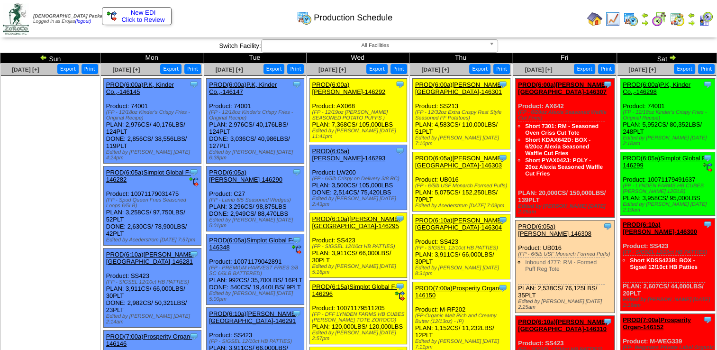  What do you see at coordinates (358, 177) in the screenshot?
I see `div: Product: LW200 PLAN: 3,500CS / 105,000LBS DONE: 2,514CS / 75,420LBS` at bounding box center [358, 177].